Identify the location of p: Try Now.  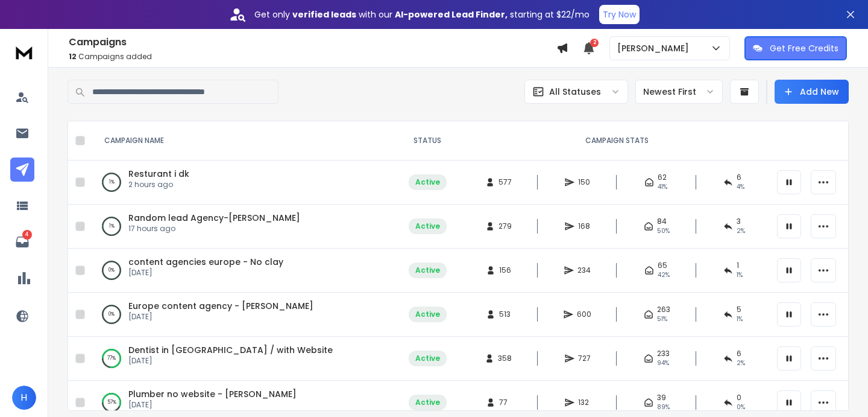
(619, 14).